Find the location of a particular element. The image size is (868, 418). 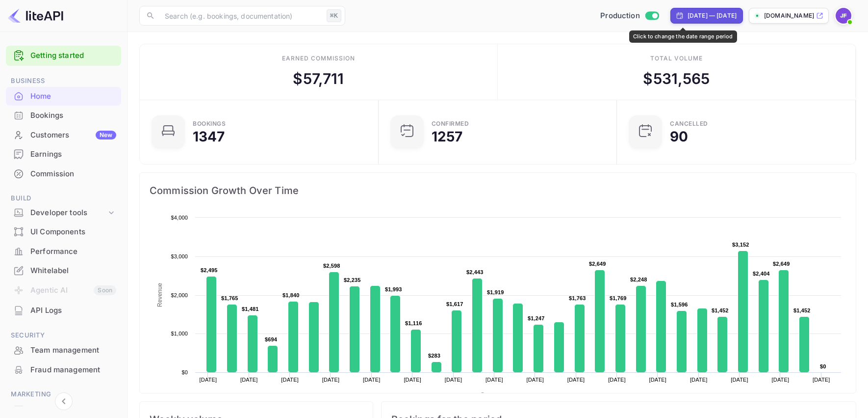

div: Developer tools is located at coordinates (68, 213).